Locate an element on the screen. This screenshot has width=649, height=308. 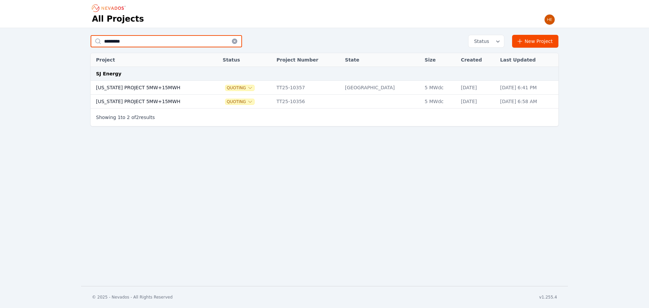
a: New Project is located at coordinates (535, 41).